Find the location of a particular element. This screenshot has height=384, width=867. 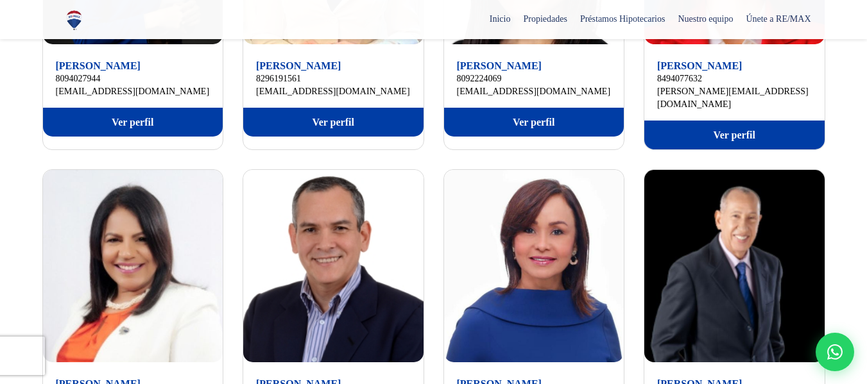

img: Benjamin Urbaez is located at coordinates (734, 266).